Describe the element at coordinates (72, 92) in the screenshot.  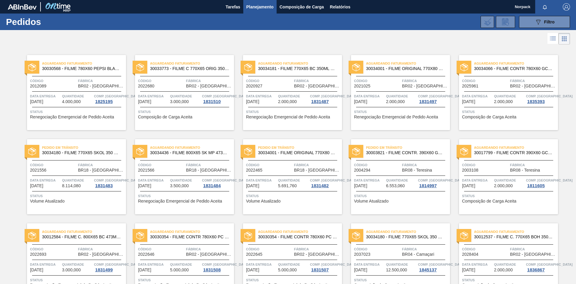
I see `a: statusAguardando Faturamento30030568 - FILME 780X60 PEPSI BLACK NIV24Código2012089FábricaBR02 - [...` at that location.